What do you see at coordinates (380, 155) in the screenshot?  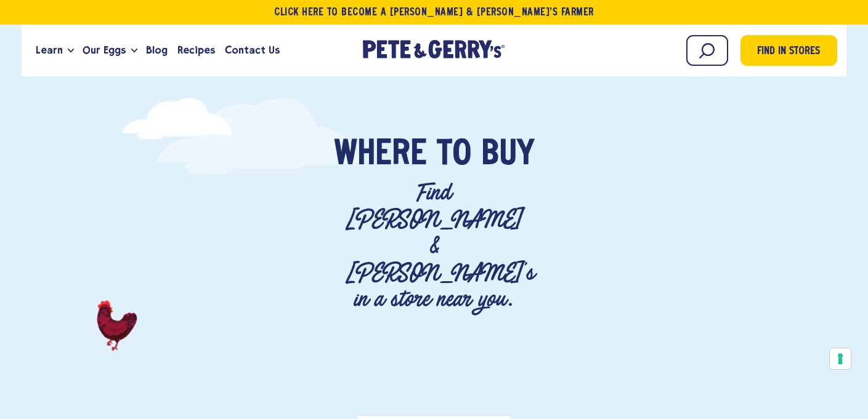 I see `span: Where` at bounding box center [380, 155].